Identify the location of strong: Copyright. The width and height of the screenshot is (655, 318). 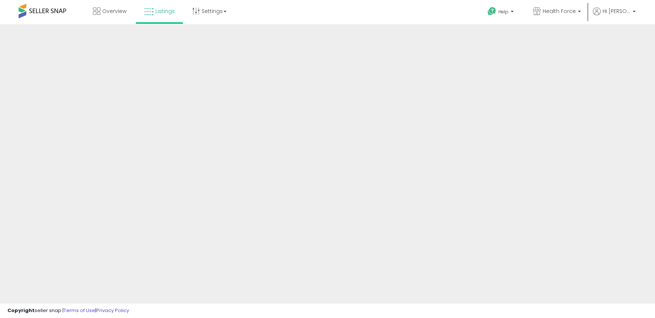
(21, 311).